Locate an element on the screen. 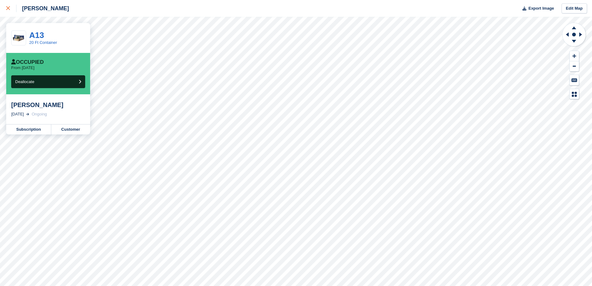  a: Customer is located at coordinates (71, 129).